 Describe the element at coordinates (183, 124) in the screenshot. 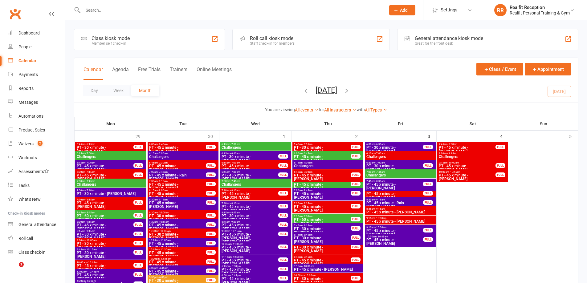

I see `th: Tue` at that location.